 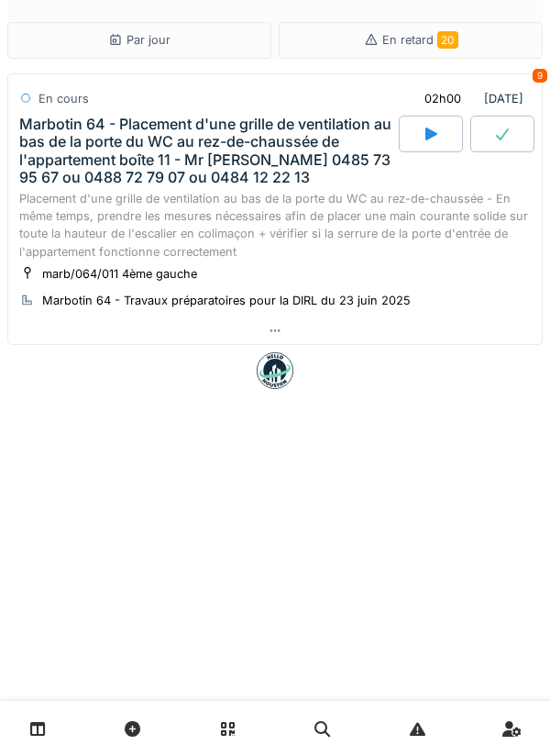 What do you see at coordinates (275, 371) in the screenshot?
I see `img: badge-BVDL4wpA.svg` at bounding box center [275, 371].